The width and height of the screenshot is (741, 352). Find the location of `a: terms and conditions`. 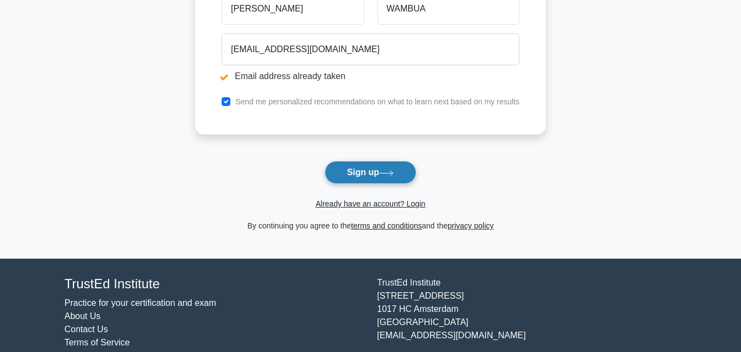

a: terms and conditions is located at coordinates (386, 225).